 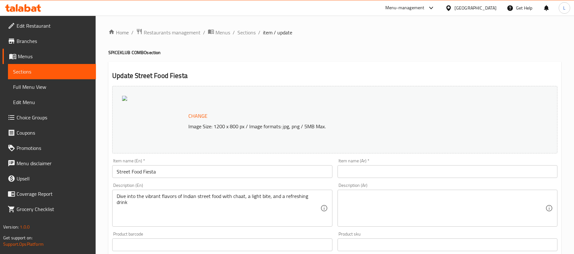 I want to click on h4: SPICEKLUB COMBO section, so click(x=335, y=53).